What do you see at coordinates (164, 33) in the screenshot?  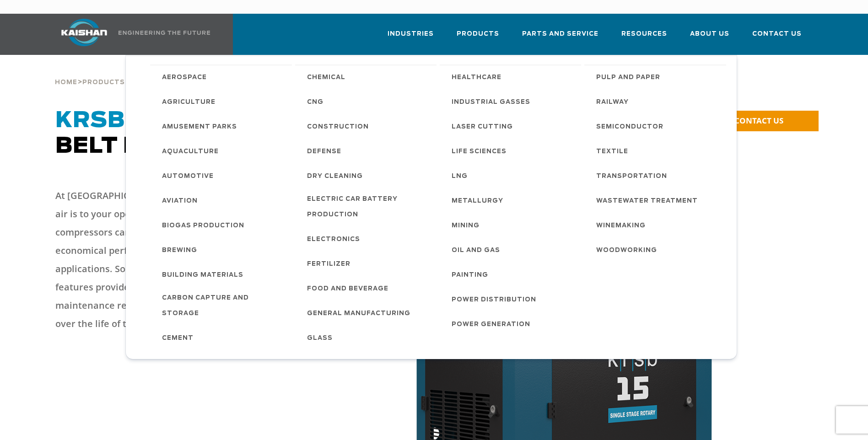 I see `img: Engineering the future` at bounding box center [164, 33].